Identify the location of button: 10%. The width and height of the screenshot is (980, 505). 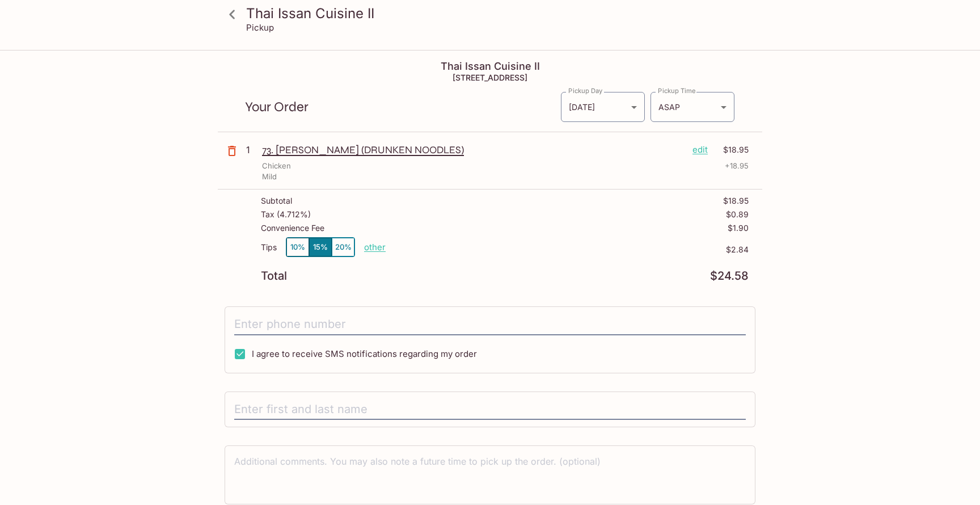
(298, 247).